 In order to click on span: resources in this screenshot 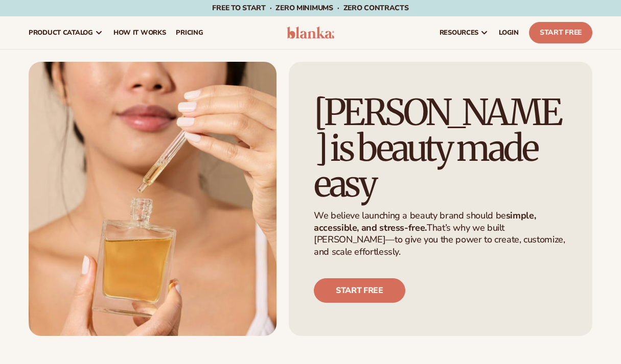, I will do `click(459, 33)`.